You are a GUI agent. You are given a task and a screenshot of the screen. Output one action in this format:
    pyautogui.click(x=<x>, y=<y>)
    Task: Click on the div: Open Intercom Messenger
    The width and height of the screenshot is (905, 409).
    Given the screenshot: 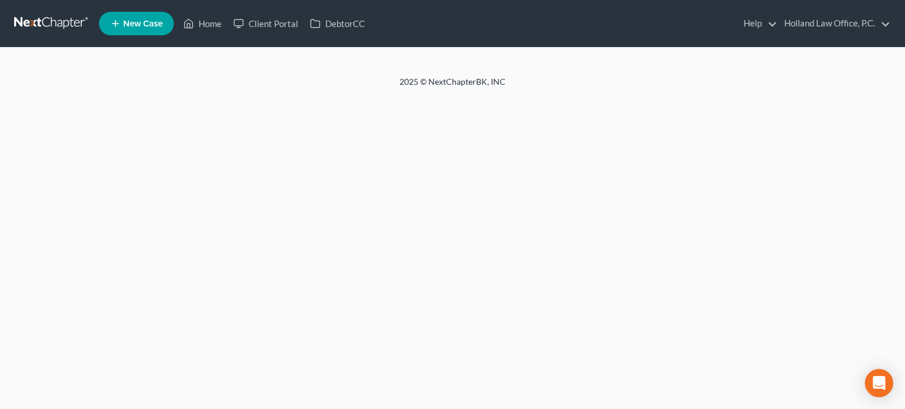 What is the action you would take?
    pyautogui.click(x=879, y=384)
    